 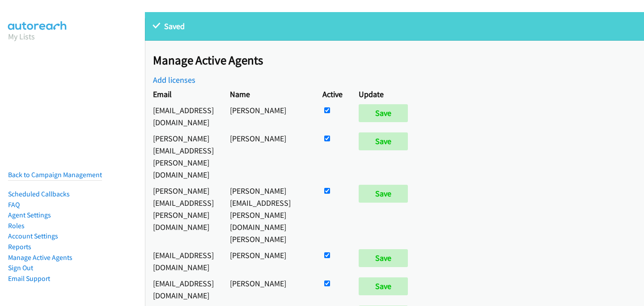 What do you see at coordinates (22, 36) in the screenshot?
I see `a: My Lists` at bounding box center [22, 36].